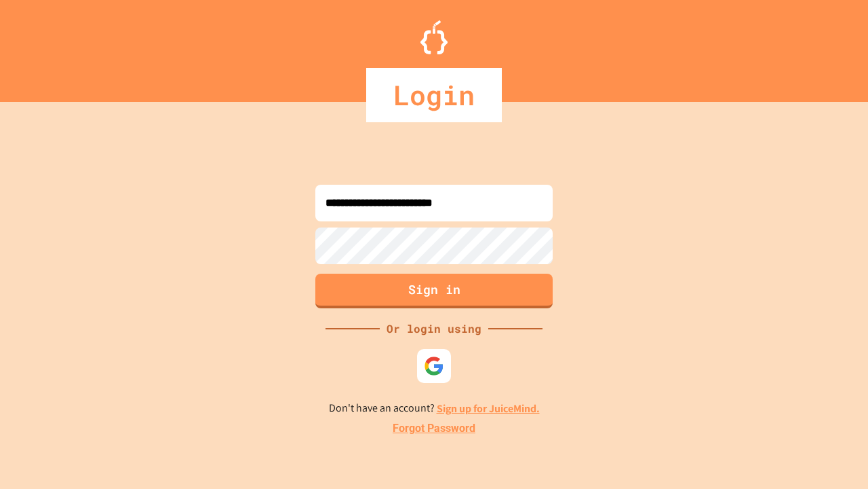 This screenshot has height=489, width=868. I want to click on img: google-icon.svg, so click(434, 366).